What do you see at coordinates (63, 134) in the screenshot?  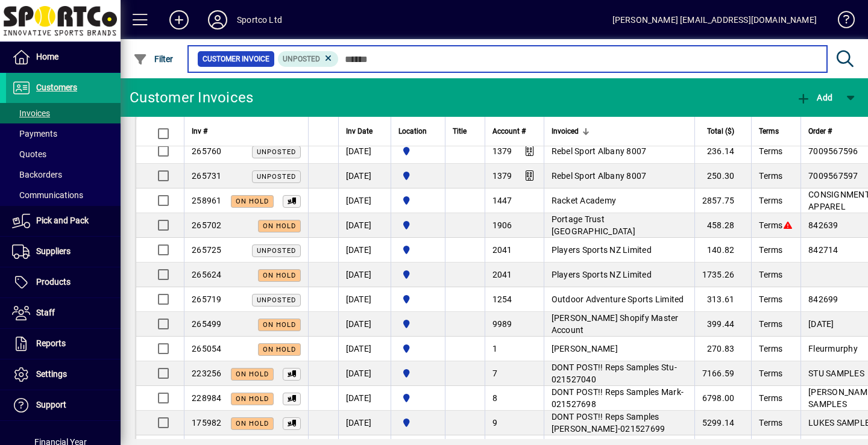 I see `a: Payments` at bounding box center [63, 134].